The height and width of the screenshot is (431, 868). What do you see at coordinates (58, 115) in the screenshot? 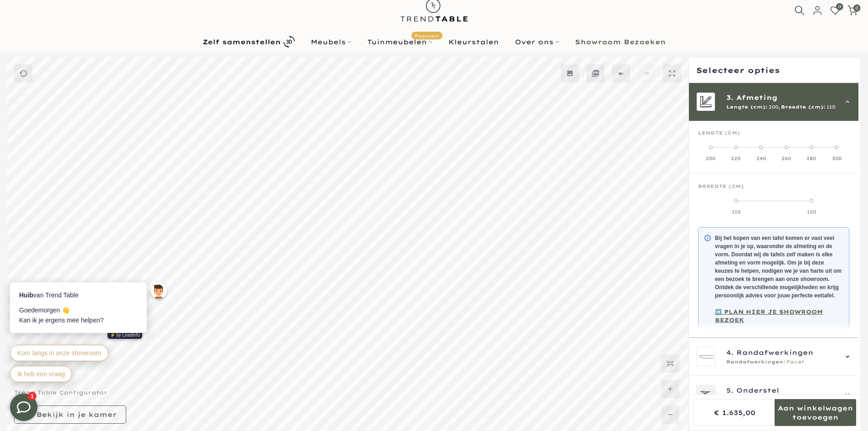
I see `span: Kom langs in onze showroom` at bounding box center [58, 115].